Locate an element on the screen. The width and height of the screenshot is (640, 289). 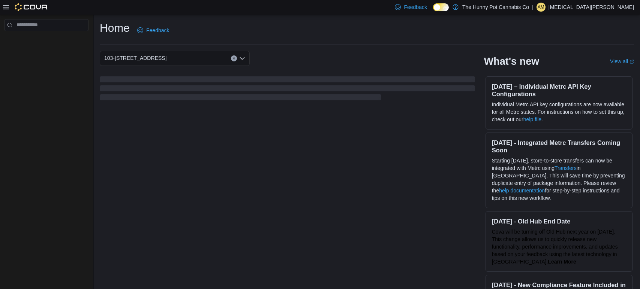
a: help documentation is located at coordinates (522, 191).